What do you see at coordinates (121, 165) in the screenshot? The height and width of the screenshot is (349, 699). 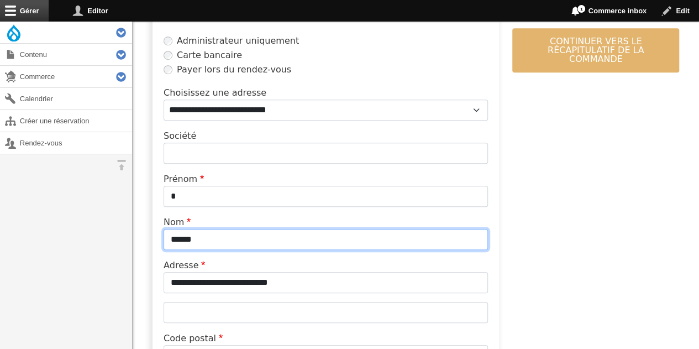 I see `button: Orientation horizontale` at bounding box center [121, 165].